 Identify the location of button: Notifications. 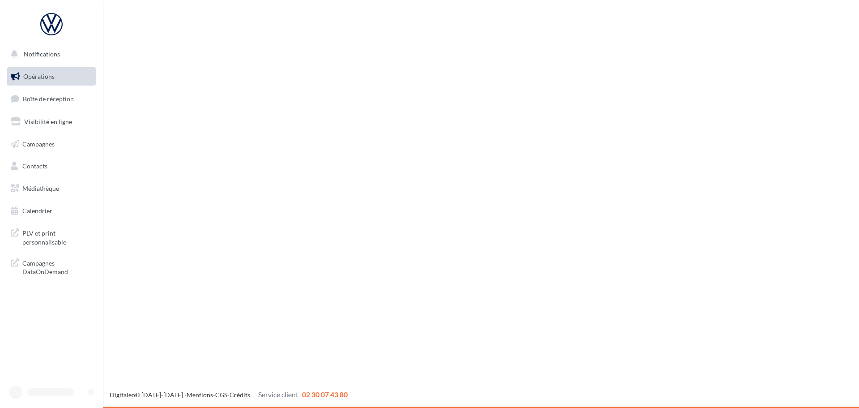
(50, 54).